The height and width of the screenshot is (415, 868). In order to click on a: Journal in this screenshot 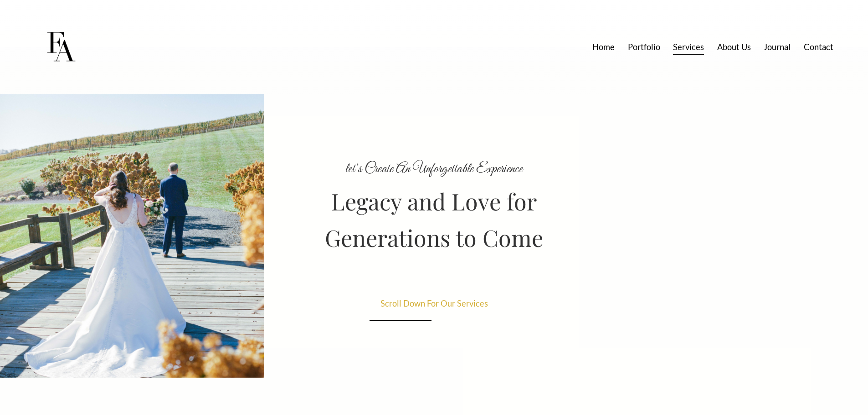, I will do `click(777, 47)`.